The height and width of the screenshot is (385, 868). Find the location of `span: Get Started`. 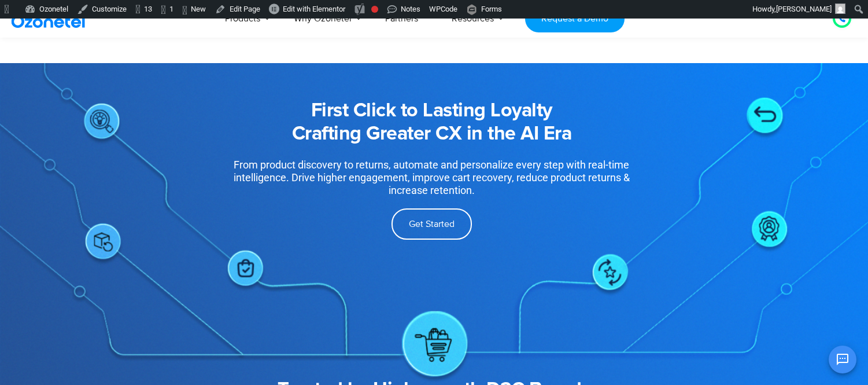

span: Get Started is located at coordinates (432, 224).